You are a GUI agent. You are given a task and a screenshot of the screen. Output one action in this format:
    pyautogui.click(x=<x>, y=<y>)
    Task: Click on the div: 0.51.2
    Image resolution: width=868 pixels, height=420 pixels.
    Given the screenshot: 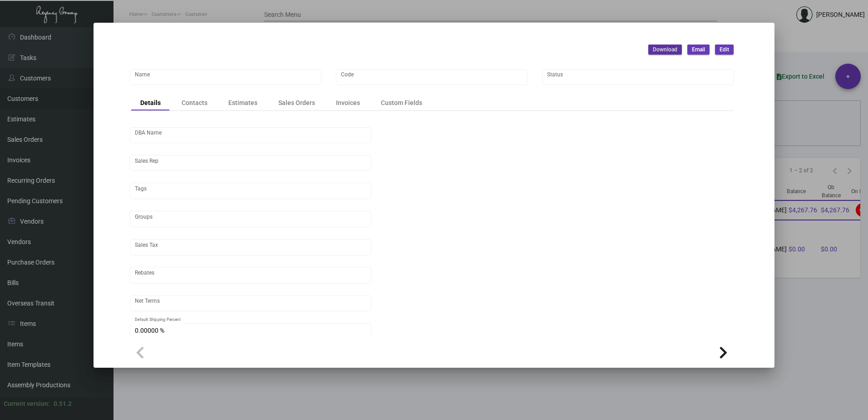 What is the action you would take?
    pyautogui.click(x=62, y=404)
    